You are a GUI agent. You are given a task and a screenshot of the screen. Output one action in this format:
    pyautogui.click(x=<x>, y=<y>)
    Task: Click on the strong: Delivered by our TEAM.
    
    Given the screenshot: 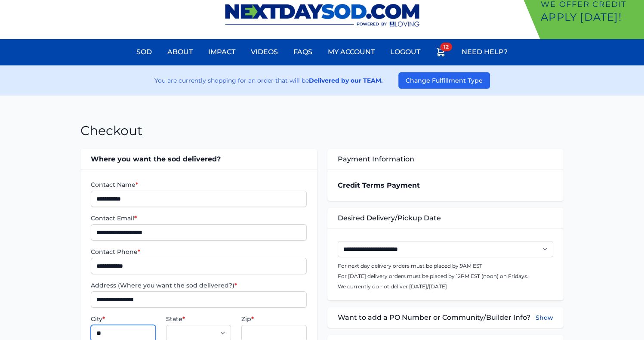 What is the action you would take?
    pyautogui.click(x=346, y=81)
    